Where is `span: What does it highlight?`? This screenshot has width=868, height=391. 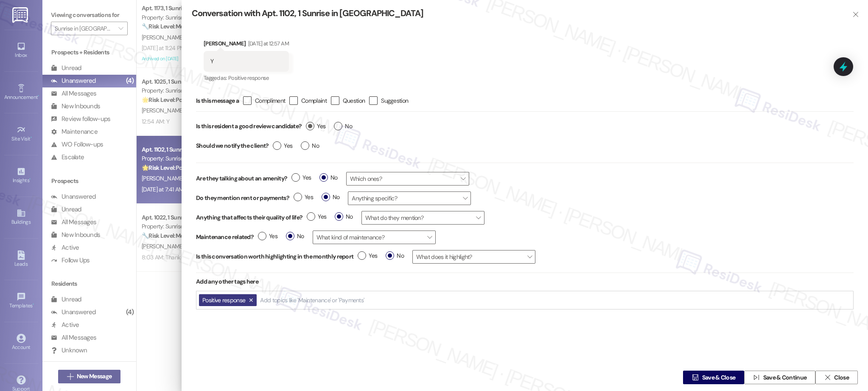
span: What does it highlight? is located at coordinates (474, 257).